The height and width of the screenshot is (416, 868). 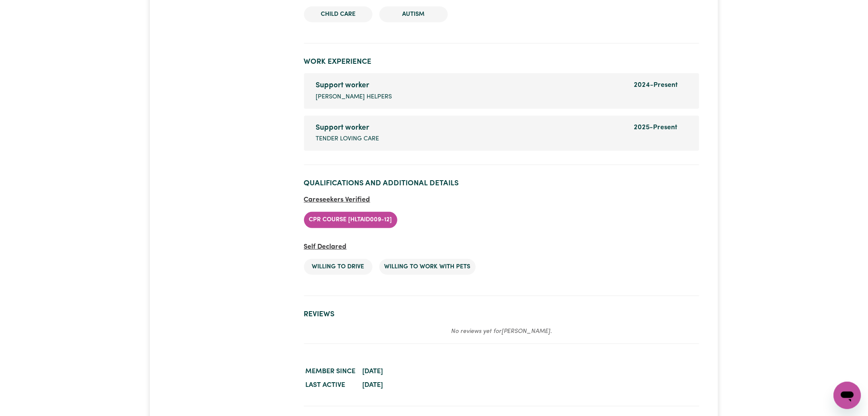 What do you see at coordinates (347, 139) in the screenshot?
I see `span: Tender loving care` at bounding box center [347, 139].